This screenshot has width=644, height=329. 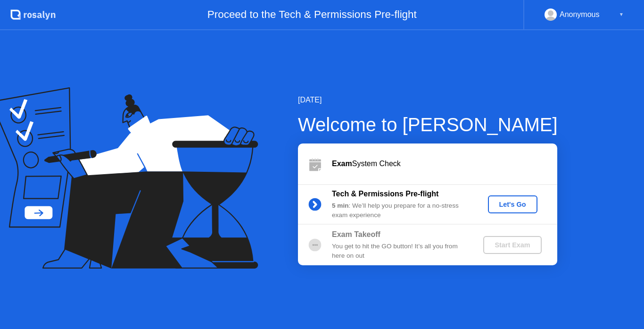 What do you see at coordinates (512, 245) in the screenshot?
I see `button: Start Exam` at bounding box center [512, 245].